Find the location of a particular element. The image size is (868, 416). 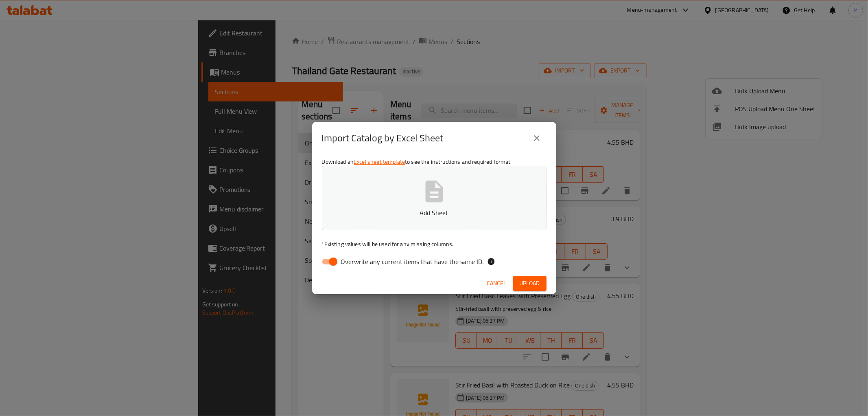

p: Existing values will be used for any missing columns. is located at coordinates (434, 244).